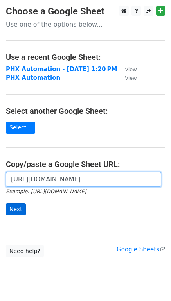 The height and width of the screenshot is (301, 171). What do you see at coordinates (25, 251) in the screenshot?
I see `a: Need help?` at bounding box center [25, 251].